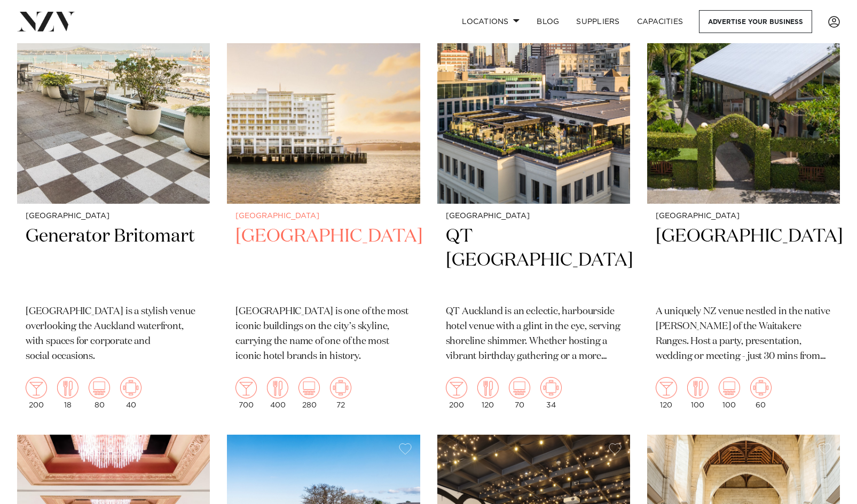  Describe the element at coordinates (551, 394) in the screenshot. I see `div: 34` at that location.